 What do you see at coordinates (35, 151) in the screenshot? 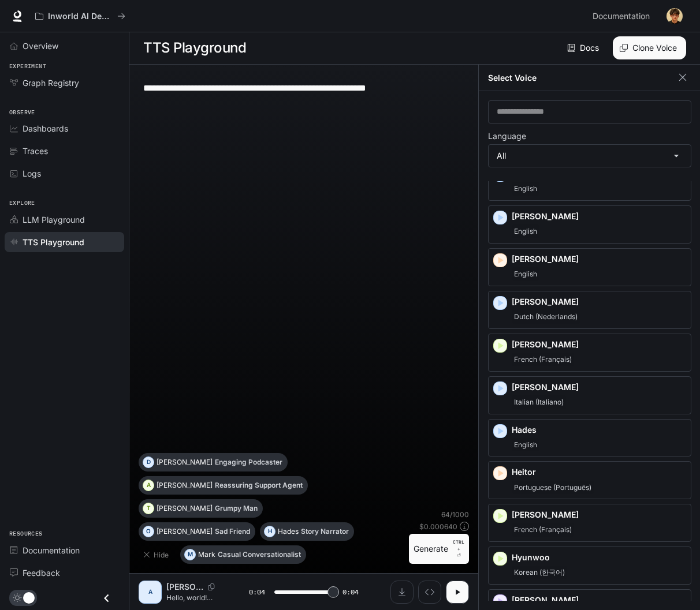
I see `span: Traces` at bounding box center [35, 151].